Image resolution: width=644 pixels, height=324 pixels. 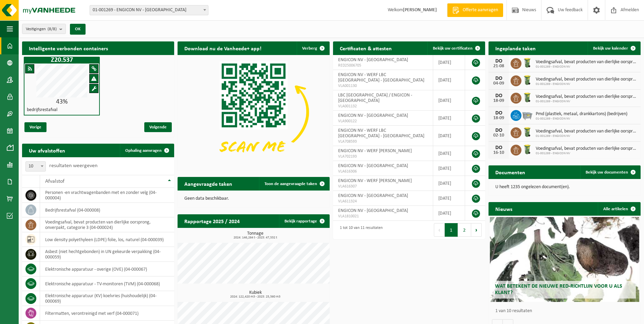 I want to click on span: Bekijk uw documenten, so click(x=606, y=172).